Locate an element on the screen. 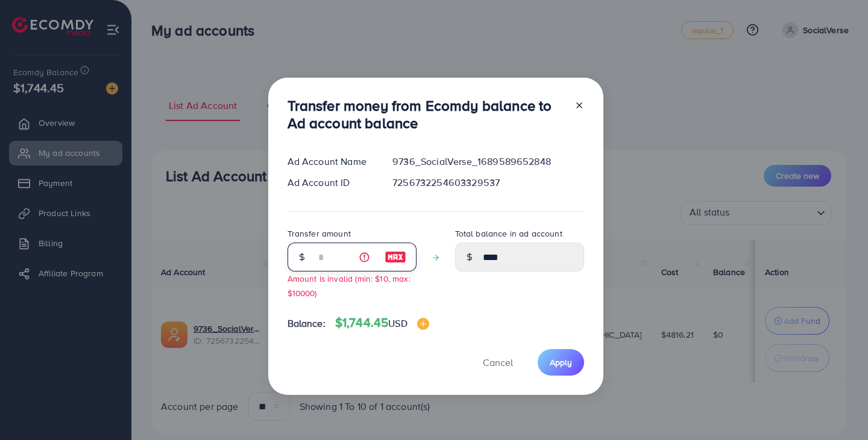  span: Apply is located at coordinates (560, 363).